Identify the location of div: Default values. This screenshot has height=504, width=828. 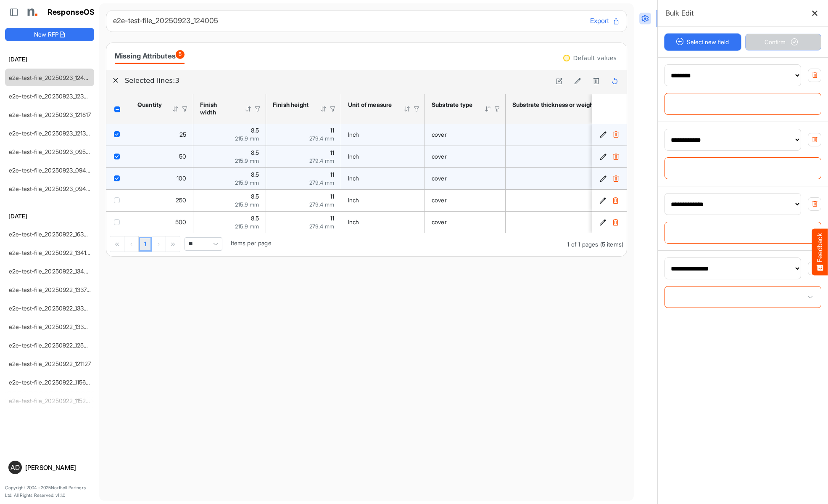
(595, 58).